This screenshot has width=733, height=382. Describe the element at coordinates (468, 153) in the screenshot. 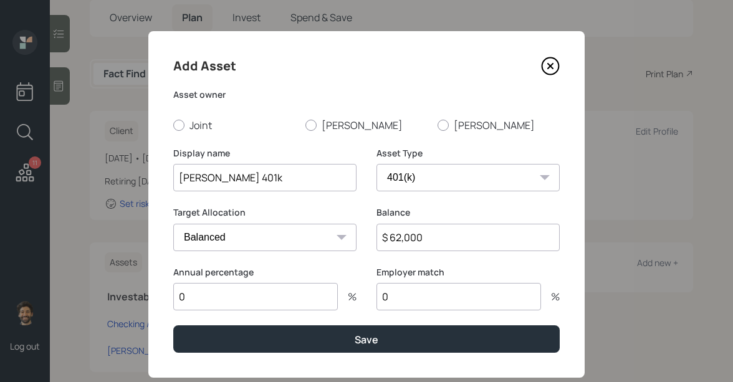

I see `label: Asset Type` at that location.